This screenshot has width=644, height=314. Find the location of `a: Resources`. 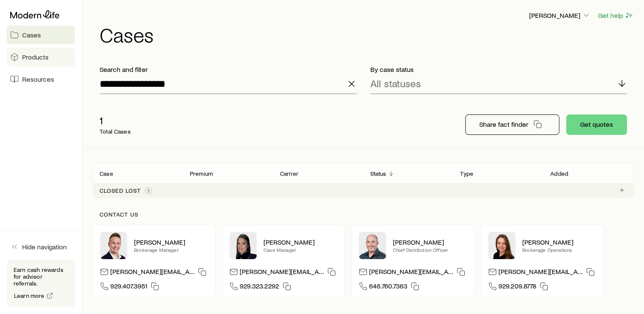

a: Resources is located at coordinates (41, 79).